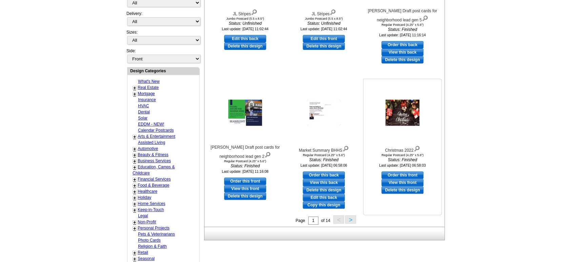 This screenshot has height=262, width=573. I want to click on a: Education, Camps & Childcare, so click(154, 170).